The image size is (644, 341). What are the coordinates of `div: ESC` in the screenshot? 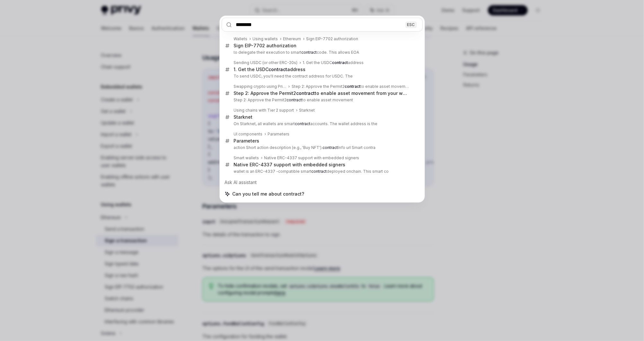 It's located at (411, 25).